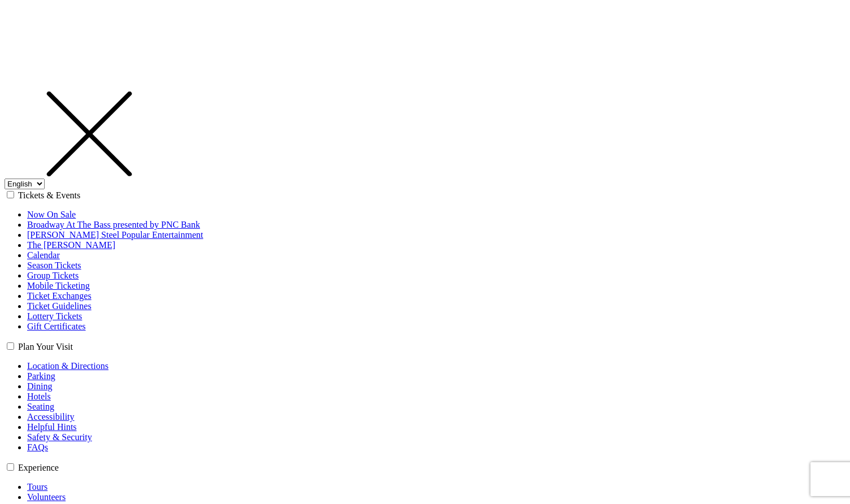 This screenshot has height=504, width=850. I want to click on a: Season Tickets, so click(54, 265).